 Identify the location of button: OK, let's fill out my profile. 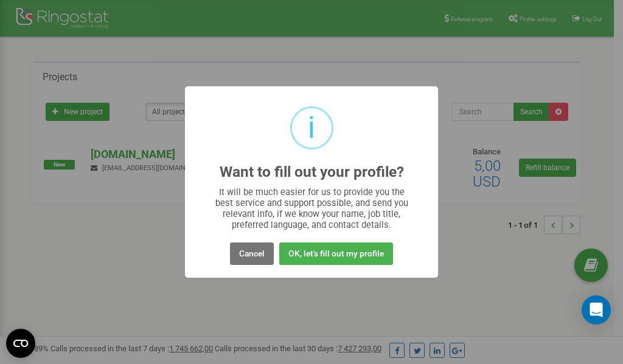
(336, 253).